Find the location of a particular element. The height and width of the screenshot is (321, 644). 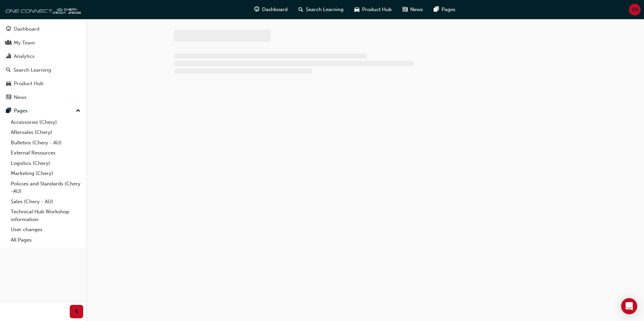

span: Dashboard is located at coordinates (275, 9).